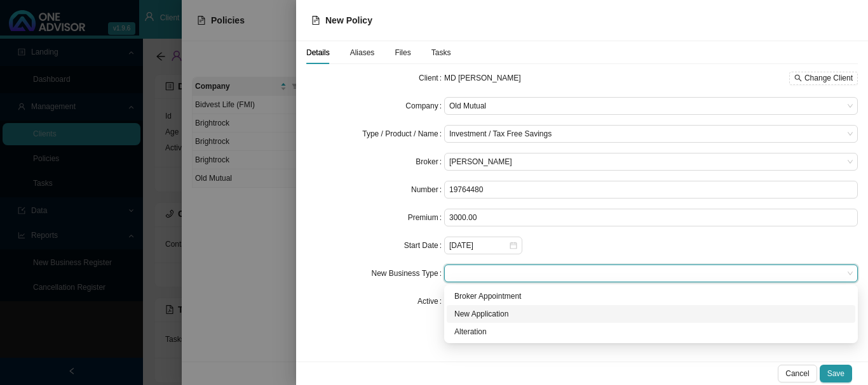 The width and height of the screenshot is (868, 385). I want to click on button: Save, so click(835, 374).